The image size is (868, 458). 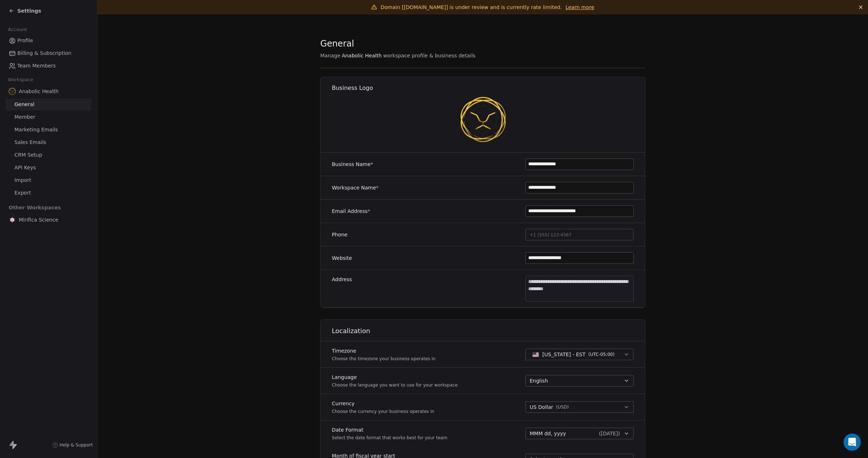 What do you see at coordinates (37, 66) in the screenshot?
I see `span: Team Members` at bounding box center [37, 66].